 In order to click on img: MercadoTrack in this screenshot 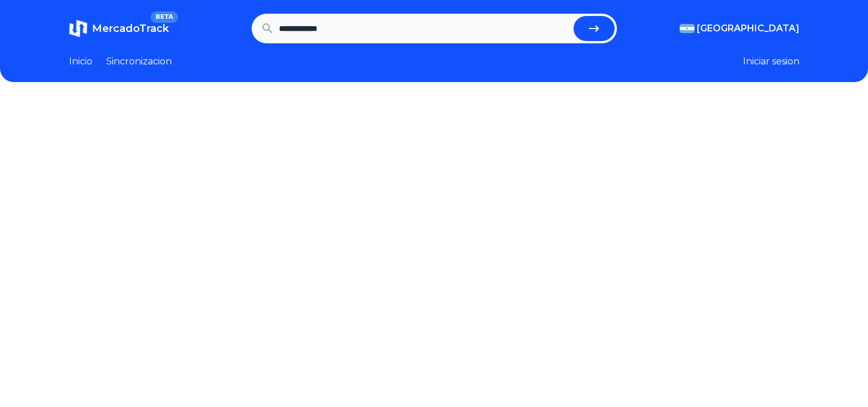, I will do `click(78, 28)`.